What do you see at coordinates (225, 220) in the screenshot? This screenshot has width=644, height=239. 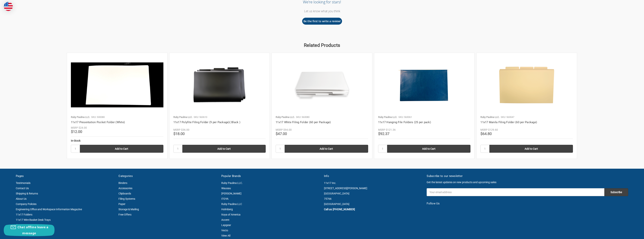 I see `a: Accent` at bounding box center [225, 220].